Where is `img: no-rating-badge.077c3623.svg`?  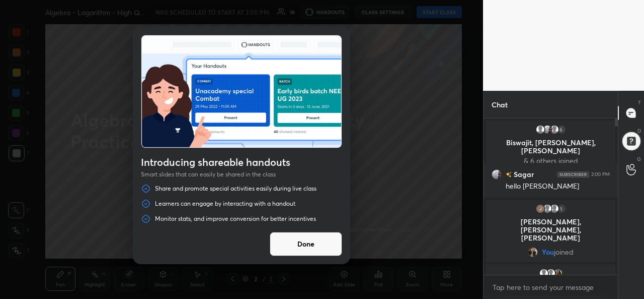
img: no-rating-badge.077c3623.svg is located at coordinates (509, 175).